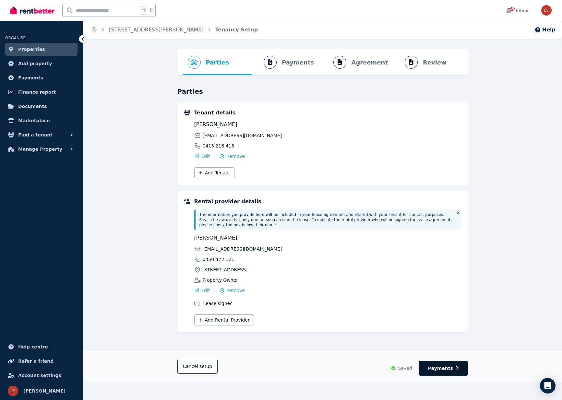 This screenshot has width=562, height=400. Describe the element at coordinates (41, 121) in the screenshot. I see `a: Marketplace` at that location.